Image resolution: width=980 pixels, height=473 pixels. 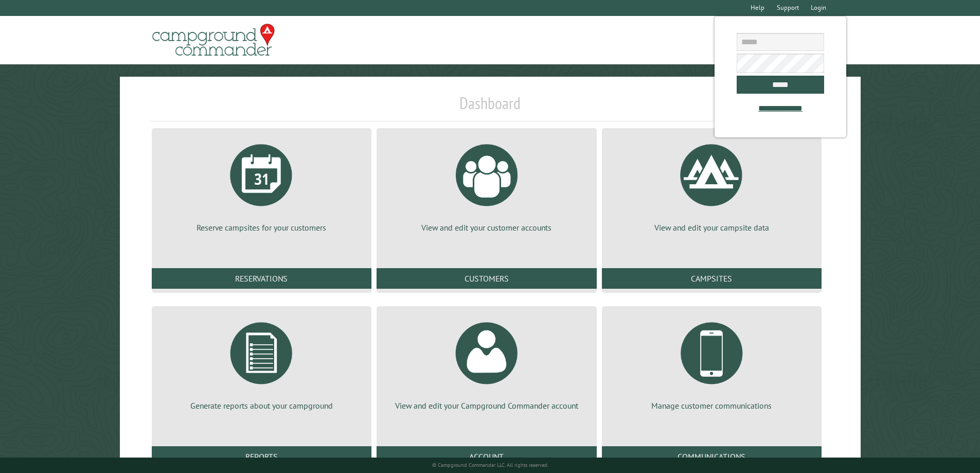 I want to click on a: Campsites, so click(x=712, y=278).